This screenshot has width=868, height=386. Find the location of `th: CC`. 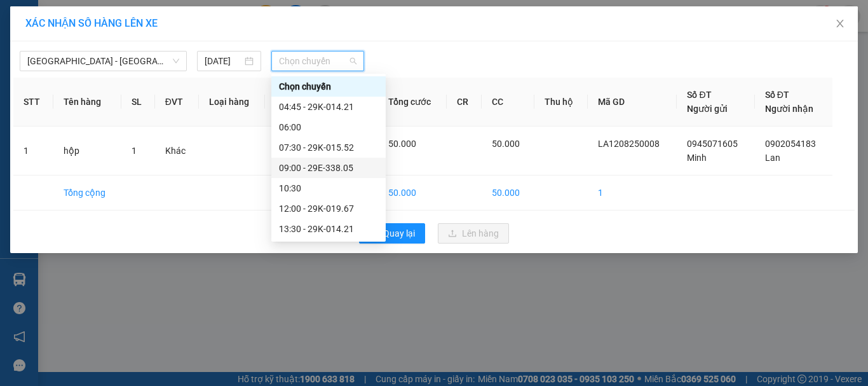

th: CC is located at coordinates (508, 102).